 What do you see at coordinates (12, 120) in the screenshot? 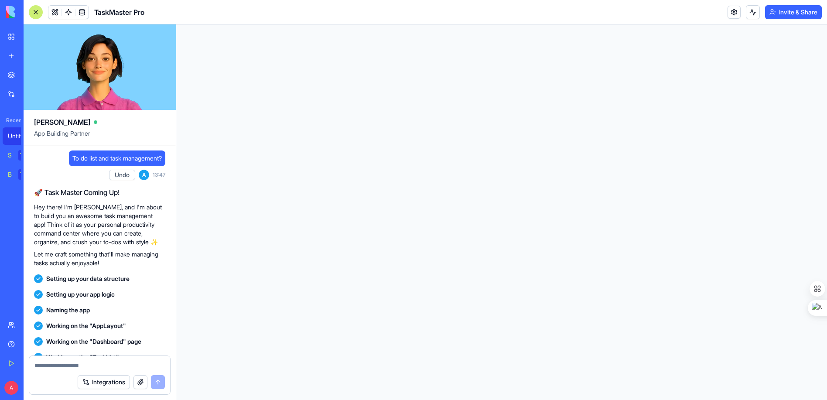
I see `span: Recent` at bounding box center [12, 120].